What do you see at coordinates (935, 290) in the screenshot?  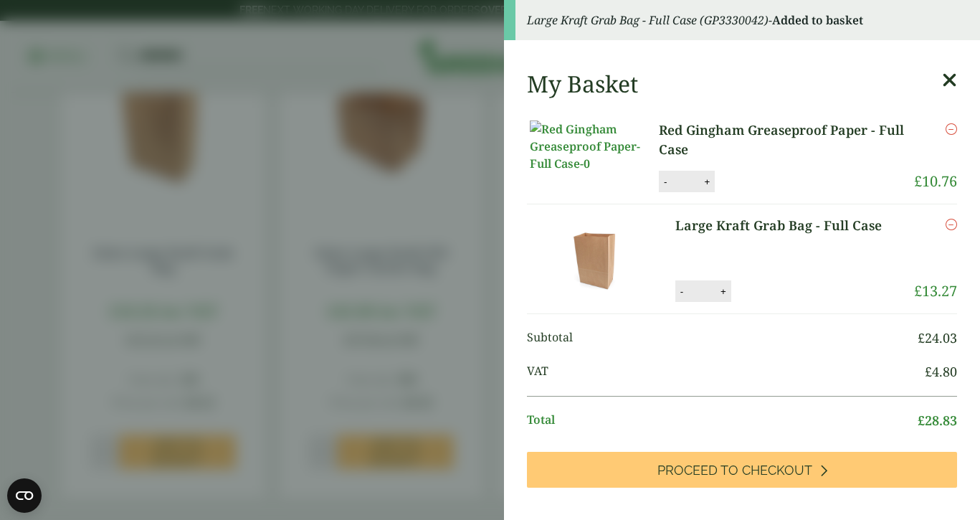 I see `bdi: 13.27` at bounding box center [935, 290].